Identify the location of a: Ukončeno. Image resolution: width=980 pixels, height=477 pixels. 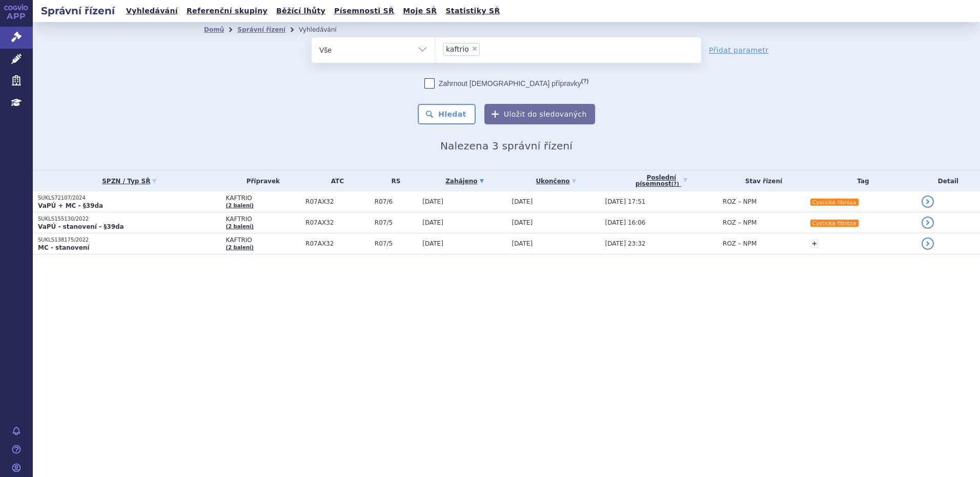
(556, 181).